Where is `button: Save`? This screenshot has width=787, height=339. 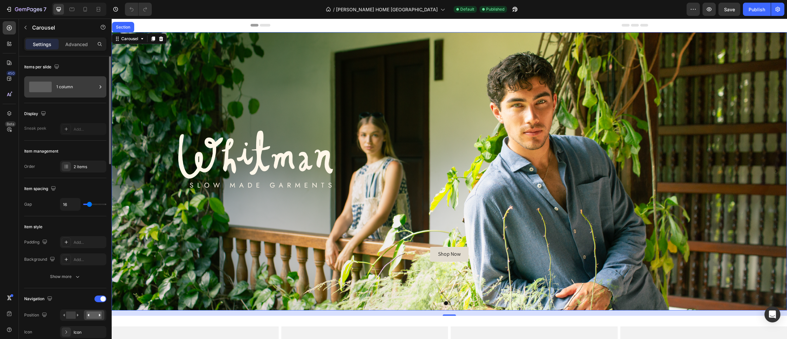 button: Save is located at coordinates (729, 9).